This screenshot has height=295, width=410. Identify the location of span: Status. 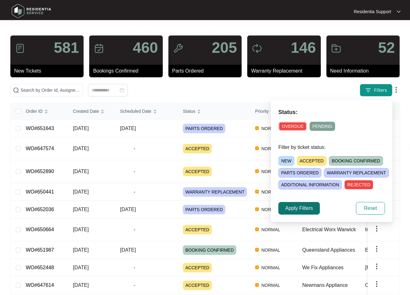
(189, 111).